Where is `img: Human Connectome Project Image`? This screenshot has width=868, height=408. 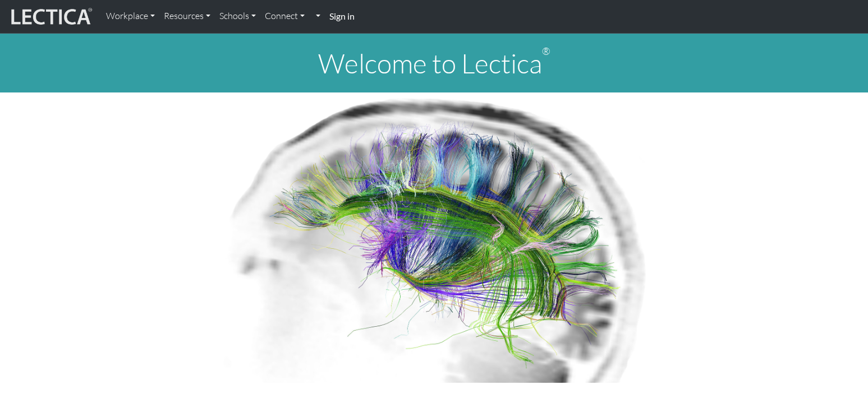 img: Human Connectome Project Image is located at coordinates (434, 237).